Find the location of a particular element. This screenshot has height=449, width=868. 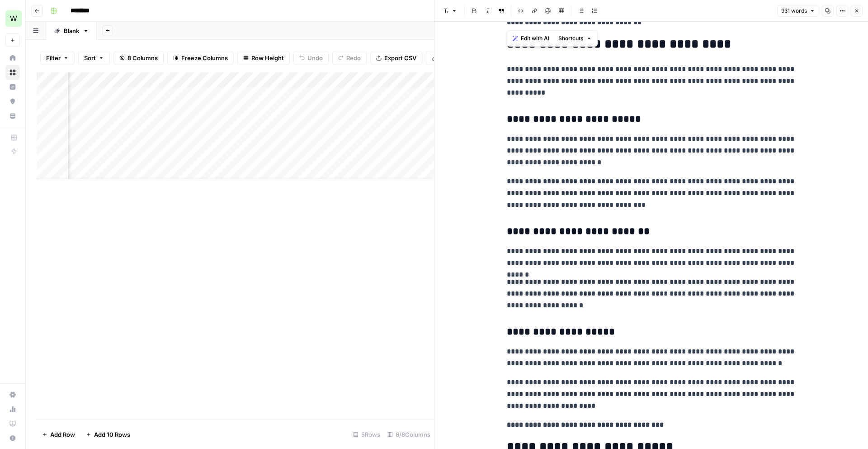

button: Help + Support is located at coordinates (12, 438).